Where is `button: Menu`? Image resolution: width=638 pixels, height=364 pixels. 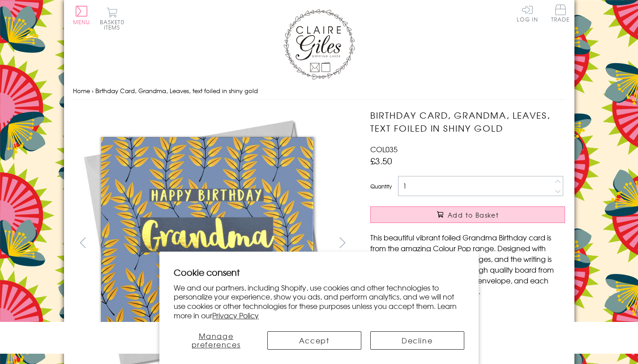 button: Menu is located at coordinates (81, 15).